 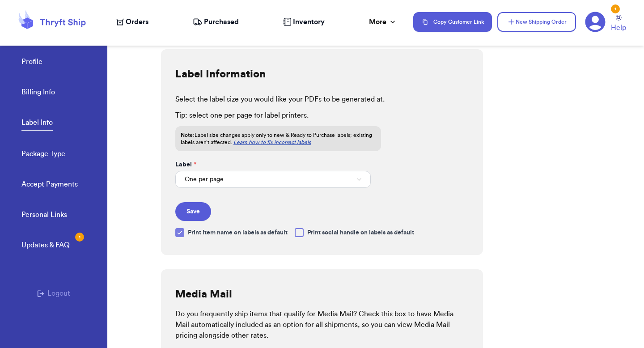 What do you see at coordinates (185, 165) in the screenshot?
I see `label: Label` at bounding box center [185, 165].